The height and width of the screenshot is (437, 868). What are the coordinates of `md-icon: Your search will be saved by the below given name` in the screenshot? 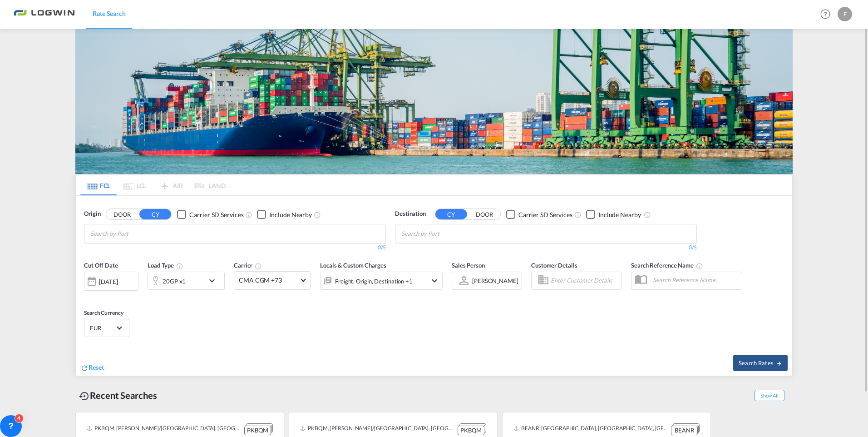 It's located at (699, 266).